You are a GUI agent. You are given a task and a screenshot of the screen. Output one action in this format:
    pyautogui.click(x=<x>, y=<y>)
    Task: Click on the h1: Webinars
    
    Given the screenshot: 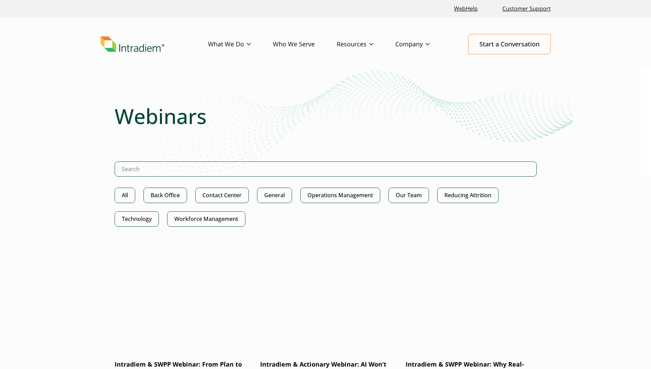 What is the action you would take?
    pyautogui.click(x=326, y=116)
    